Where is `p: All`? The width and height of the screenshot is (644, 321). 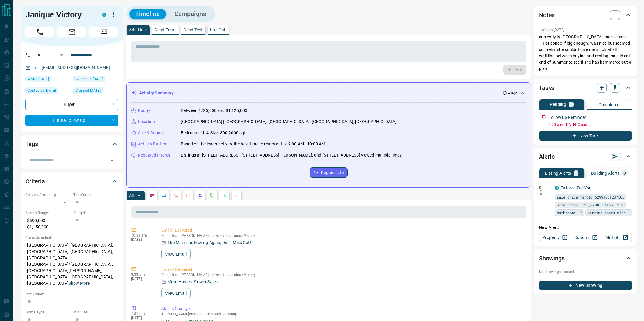
p: All is located at coordinates (132, 195).